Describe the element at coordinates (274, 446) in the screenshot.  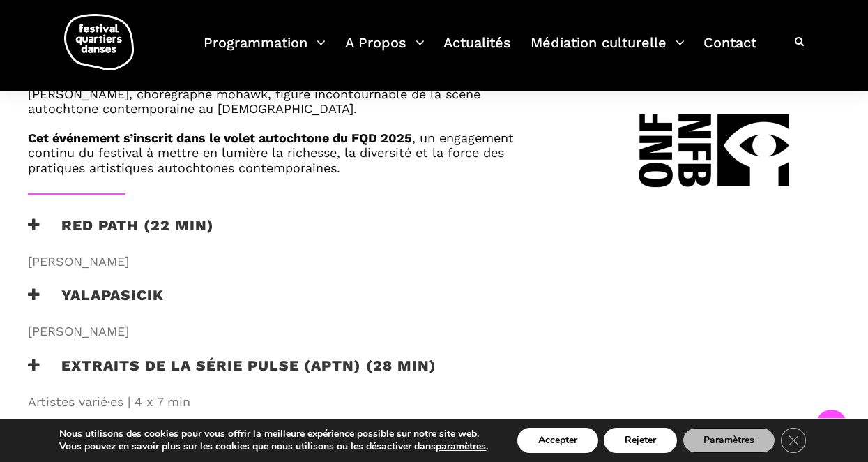
I see `p: Vous pouvez en savoir plus sur les cookies que nous utilisons ou les désactiver dans .` at that location.